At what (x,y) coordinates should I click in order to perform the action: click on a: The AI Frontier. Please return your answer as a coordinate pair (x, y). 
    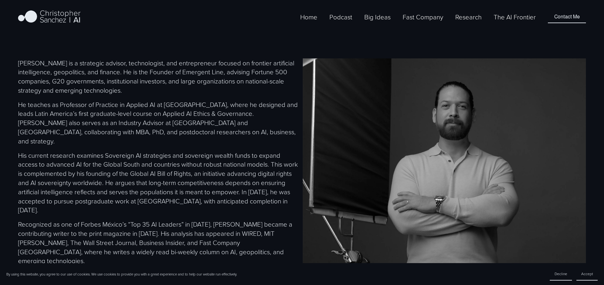
    Looking at the image, I should click on (515, 17).